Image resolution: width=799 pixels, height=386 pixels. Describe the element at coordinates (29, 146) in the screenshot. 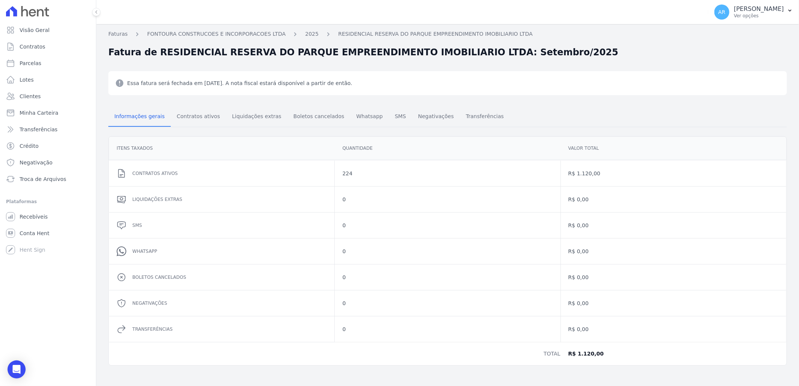

I see `span: Crédito` at that location.